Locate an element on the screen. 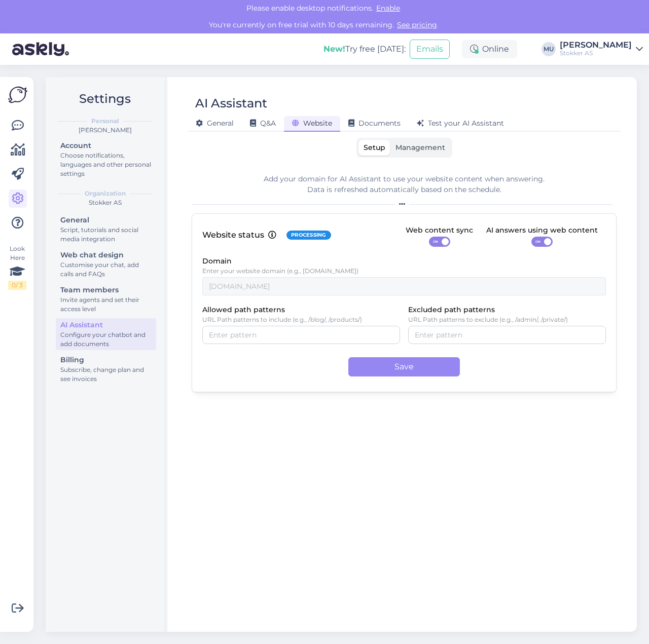 Image resolution: width=649 pixels, height=644 pixels. a: AI AssistantConfigure your chatbot and add documents is located at coordinates (106, 334).